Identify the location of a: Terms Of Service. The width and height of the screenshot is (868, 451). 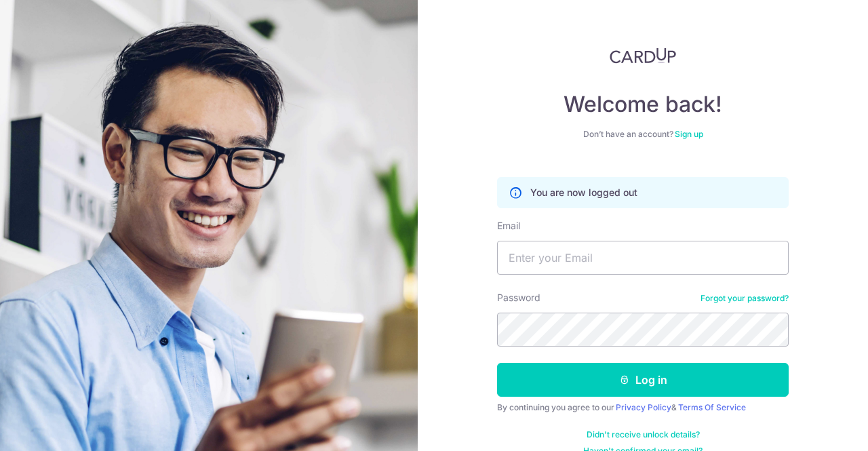
(712, 407).